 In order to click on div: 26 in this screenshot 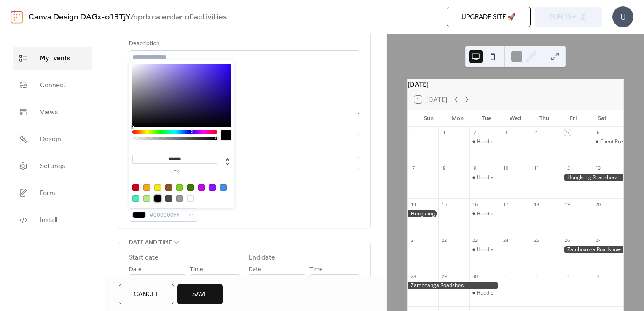, I will do `click(567, 240)`.